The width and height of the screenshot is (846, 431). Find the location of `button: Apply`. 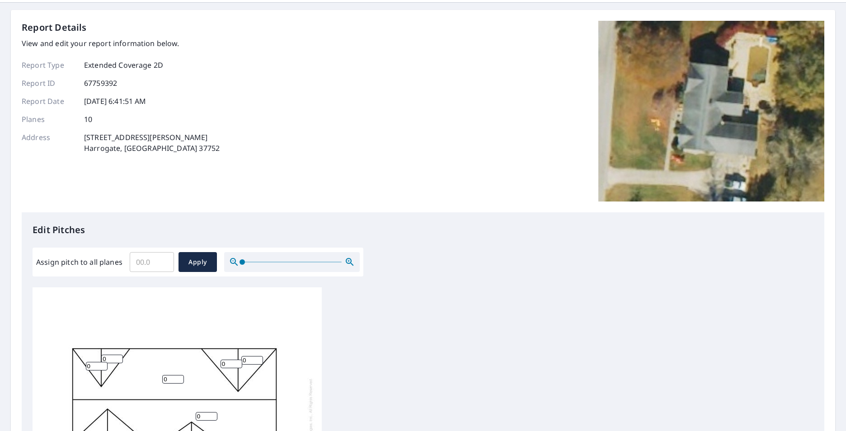

button: Apply is located at coordinates (198, 262).